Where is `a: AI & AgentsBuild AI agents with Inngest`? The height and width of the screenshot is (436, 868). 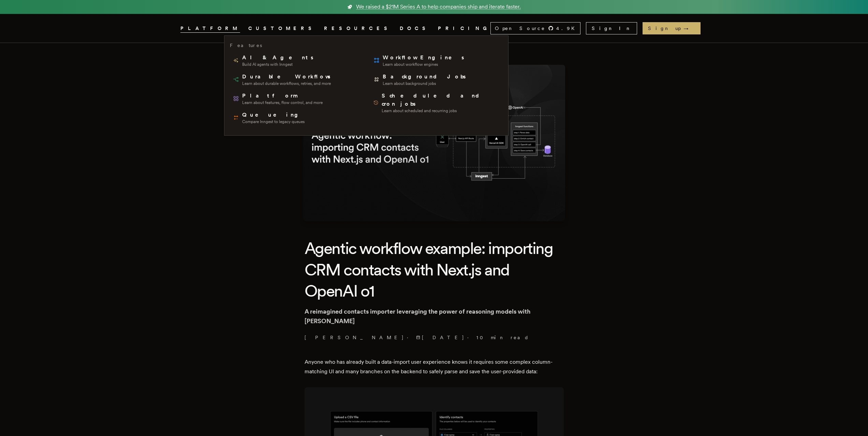 a: AI & AgentsBuild AI agents with Inngest is located at coordinates (296, 60).